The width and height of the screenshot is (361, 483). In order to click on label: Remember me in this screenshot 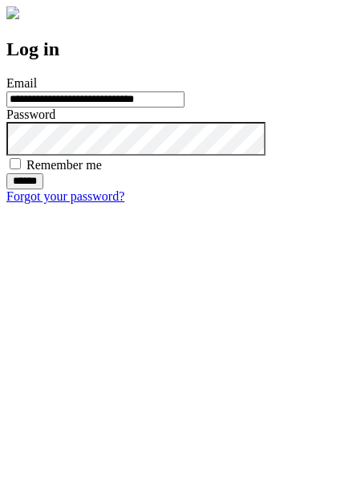, I will do `click(64, 164)`.